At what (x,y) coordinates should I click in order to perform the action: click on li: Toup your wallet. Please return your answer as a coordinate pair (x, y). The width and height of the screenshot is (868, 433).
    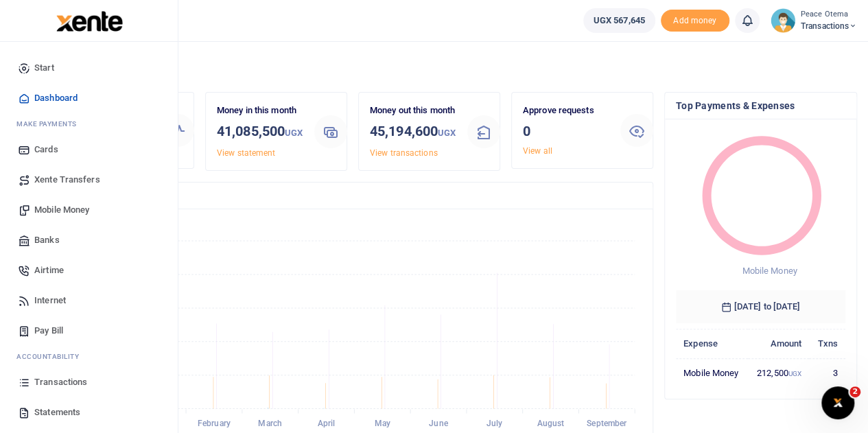
    Looking at the image, I should click on (695, 21).